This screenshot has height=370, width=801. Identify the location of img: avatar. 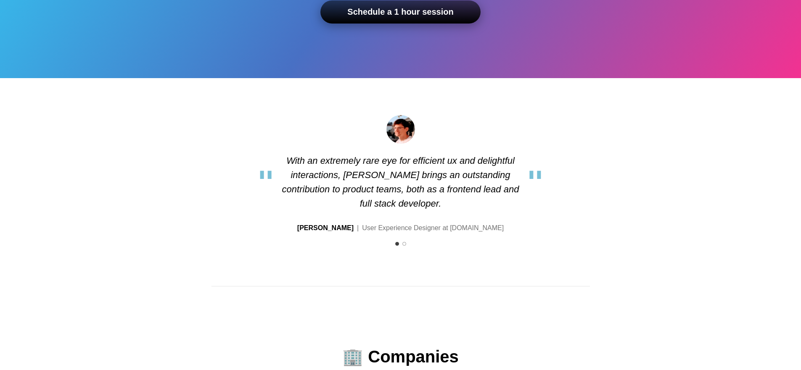
(401, 130).